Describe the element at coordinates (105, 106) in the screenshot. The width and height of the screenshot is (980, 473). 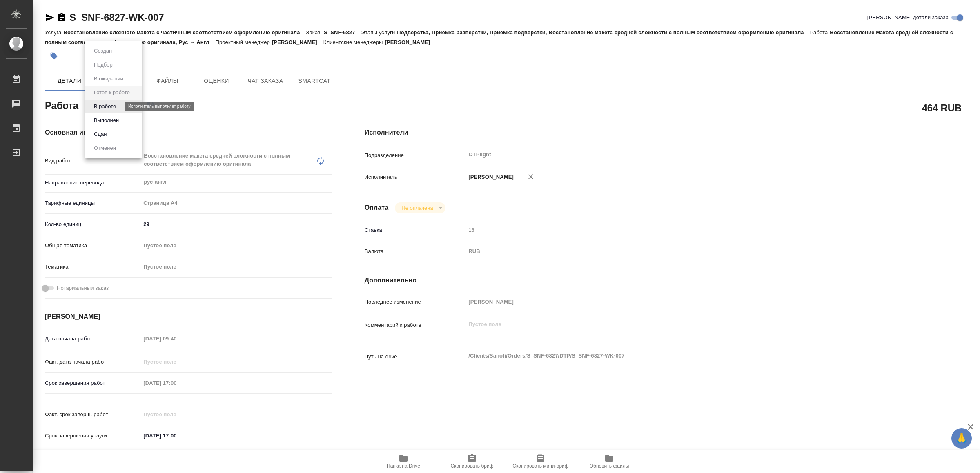
I see `button: В работе` at that location.